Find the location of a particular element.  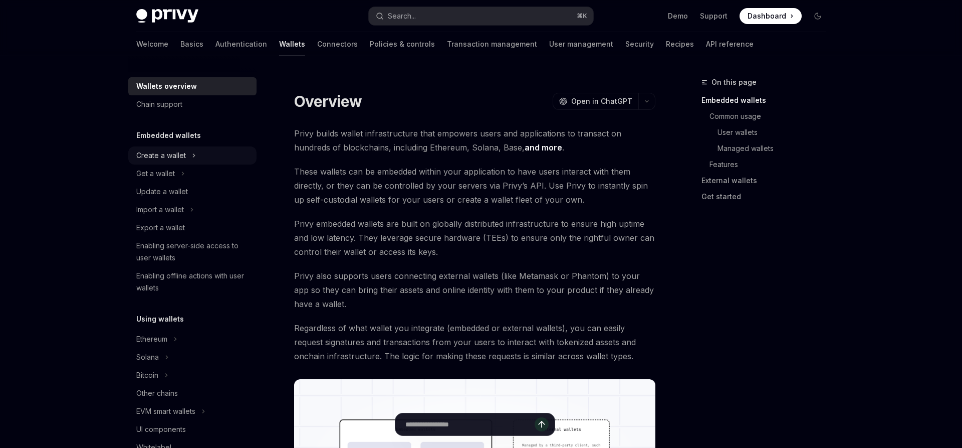

div: UI components is located at coordinates (161, 429).